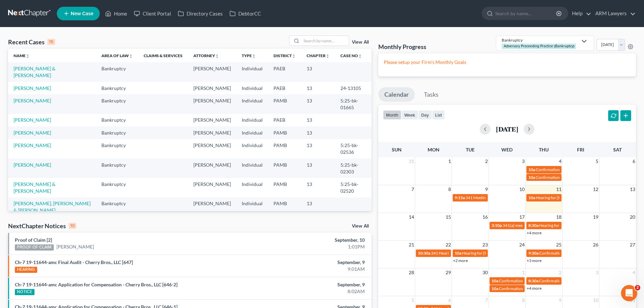 The width and height of the screenshot is (644, 308). What do you see at coordinates (200, 13) in the screenshot?
I see `a: Directory Cases` at bounding box center [200, 13].